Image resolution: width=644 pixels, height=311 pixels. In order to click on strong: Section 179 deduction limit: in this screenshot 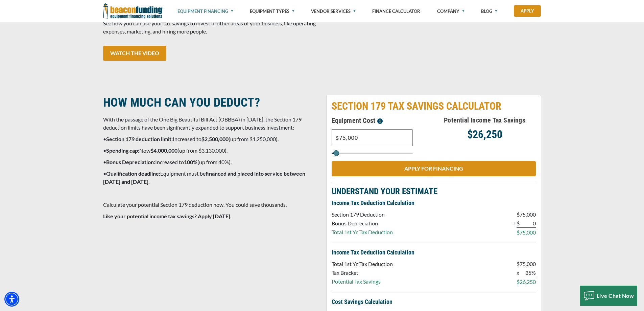, I will do `click(139, 139)`.